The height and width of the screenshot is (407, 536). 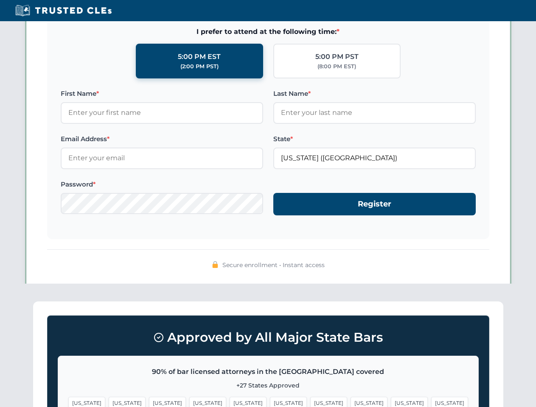 What do you see at coordinates (273, 265) in the screenshot?
I see `span: Secure enrollment • Instant access` at bounding box center [273, 265].